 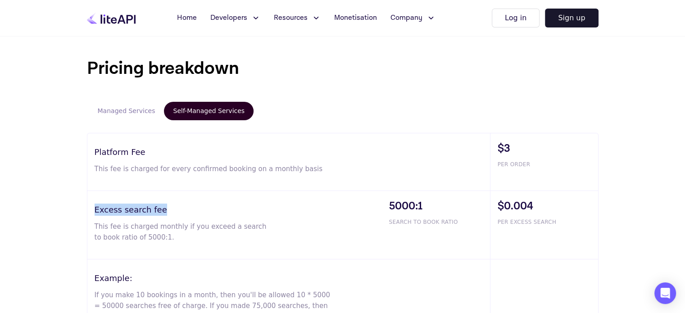 I want to click on span: PER ORDER, so click(x=547, y=164).